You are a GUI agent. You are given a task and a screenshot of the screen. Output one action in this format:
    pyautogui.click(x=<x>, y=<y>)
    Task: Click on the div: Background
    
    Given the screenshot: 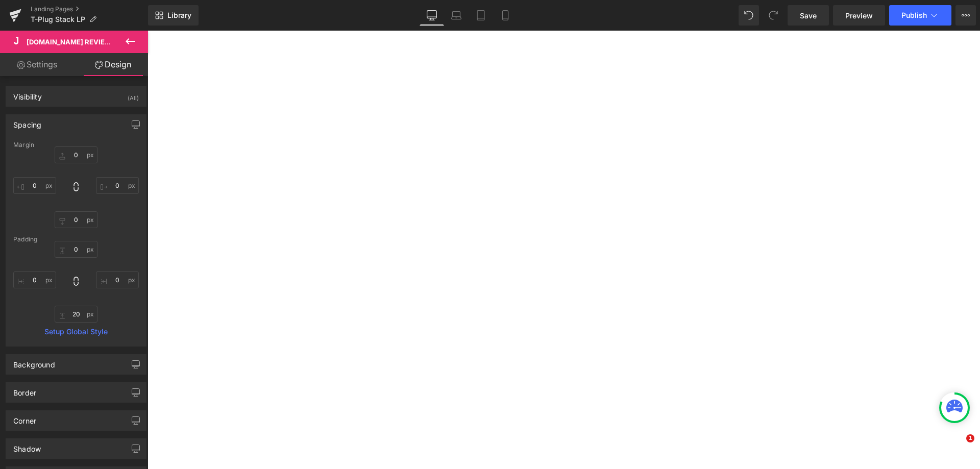 What is the action you would take?
    pyautogui.click(x=34, y=362)
    